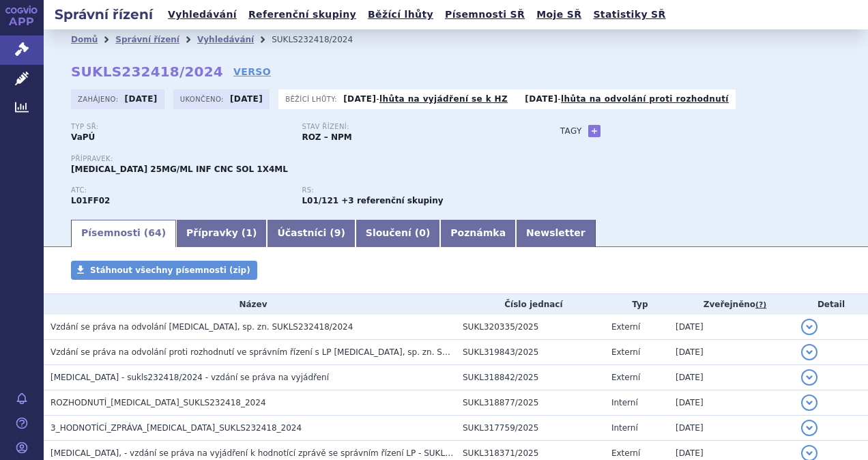  What do you see at coordinates (252, 72) in the screenshot?
I see `a: VERSO` at bounding box center [252, 72].